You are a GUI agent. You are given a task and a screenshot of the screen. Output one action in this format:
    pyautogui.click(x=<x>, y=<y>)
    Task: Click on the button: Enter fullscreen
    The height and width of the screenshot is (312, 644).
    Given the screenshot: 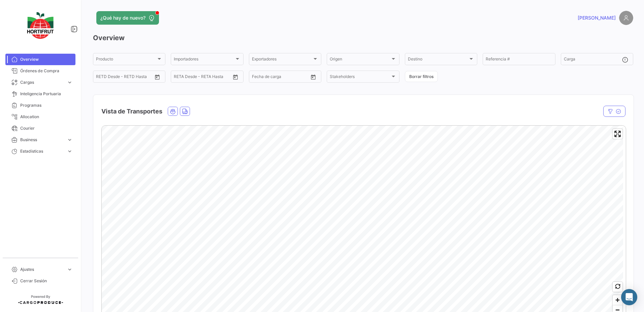 What is the action you would take?
    pyautogui.click(x=618, y=134)
    